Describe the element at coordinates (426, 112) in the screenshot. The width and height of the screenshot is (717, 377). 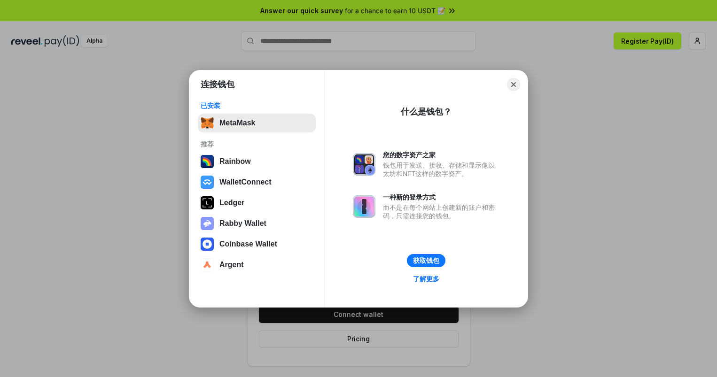
I see `div: 什么是钱包？` at that location.